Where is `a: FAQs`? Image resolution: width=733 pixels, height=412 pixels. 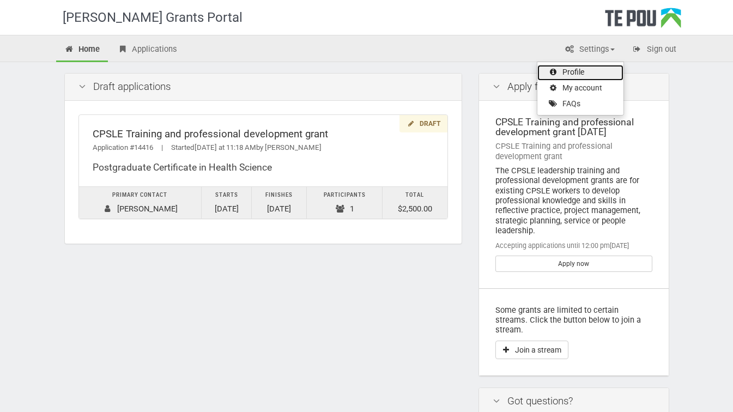
a: FAQs is located at coordinates (580, 104).